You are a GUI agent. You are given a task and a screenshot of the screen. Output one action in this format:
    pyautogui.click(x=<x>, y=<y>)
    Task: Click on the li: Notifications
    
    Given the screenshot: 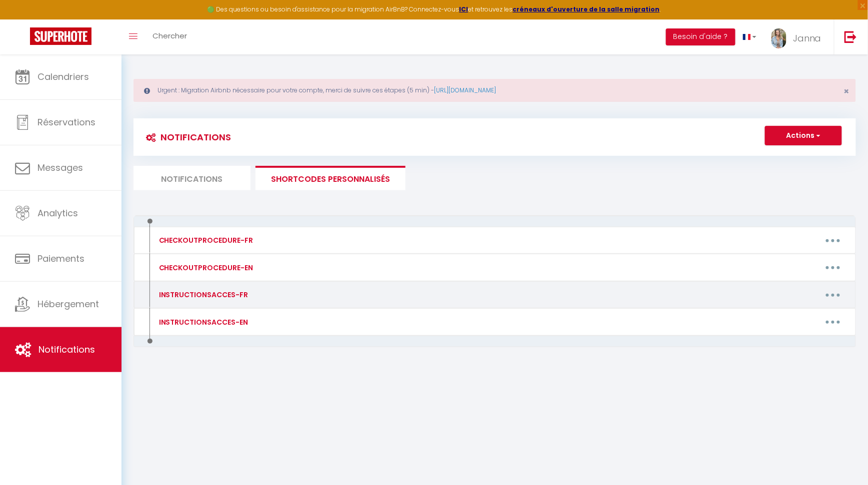 What is the action you would take?
    pyautogui.click(x=192, y=178)
    